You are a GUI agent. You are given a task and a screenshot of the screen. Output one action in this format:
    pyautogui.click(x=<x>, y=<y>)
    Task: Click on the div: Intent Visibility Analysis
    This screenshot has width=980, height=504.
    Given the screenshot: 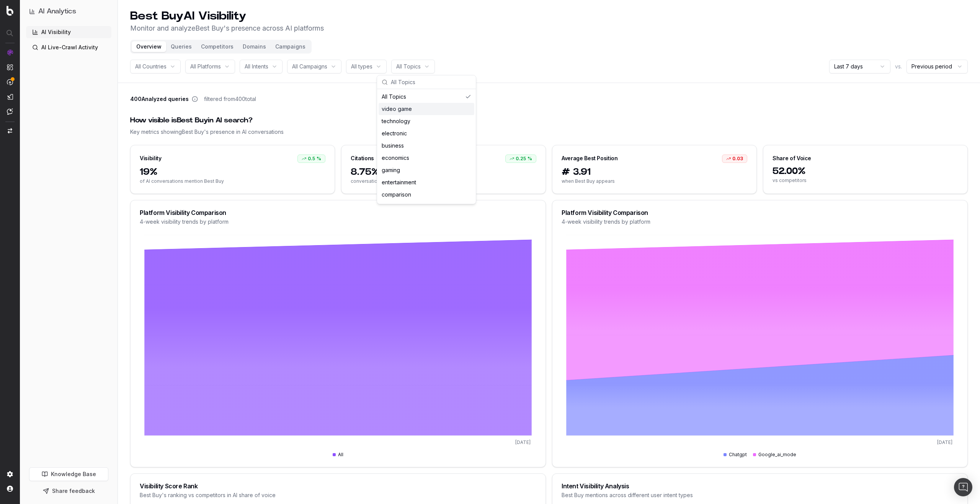 What is the action you would take?
    pyautogui.click(x=760, y=485)
    